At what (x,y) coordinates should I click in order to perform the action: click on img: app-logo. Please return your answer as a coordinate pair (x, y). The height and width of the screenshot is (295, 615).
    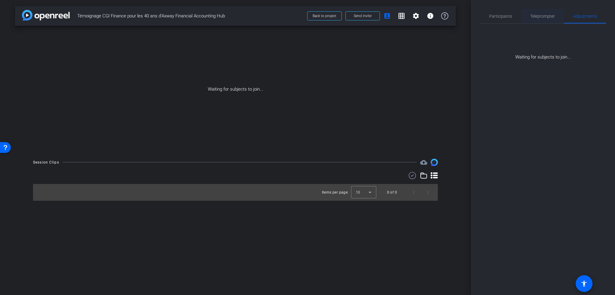
    Looking at the image, I should click on (46, 15).